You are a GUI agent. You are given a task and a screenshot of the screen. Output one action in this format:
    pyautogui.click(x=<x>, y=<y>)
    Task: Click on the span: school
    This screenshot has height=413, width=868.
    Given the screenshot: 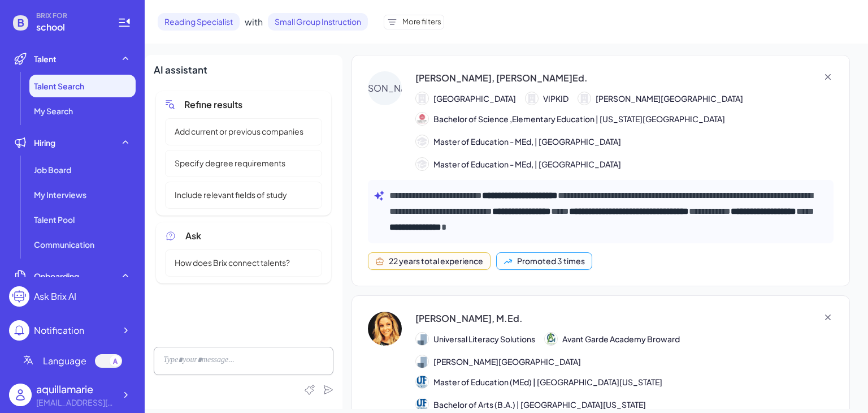 What is the action you would take?
    pyautogui.click(x=70, y=27)
    